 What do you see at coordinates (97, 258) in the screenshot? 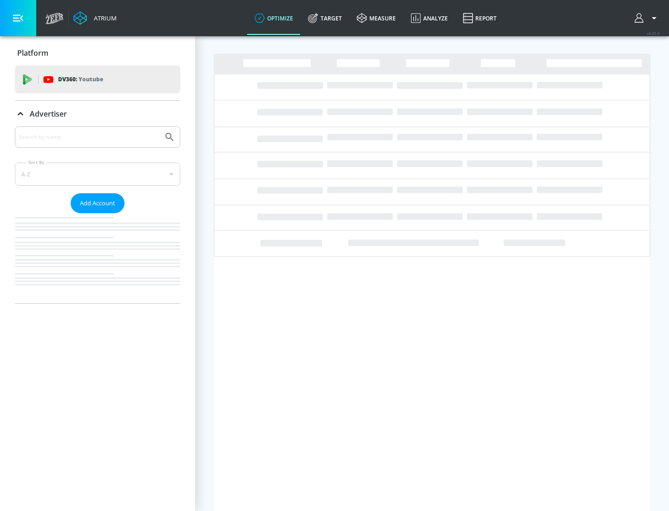
I see `nav: list of Advertiser` at bounding box center [97, 258].